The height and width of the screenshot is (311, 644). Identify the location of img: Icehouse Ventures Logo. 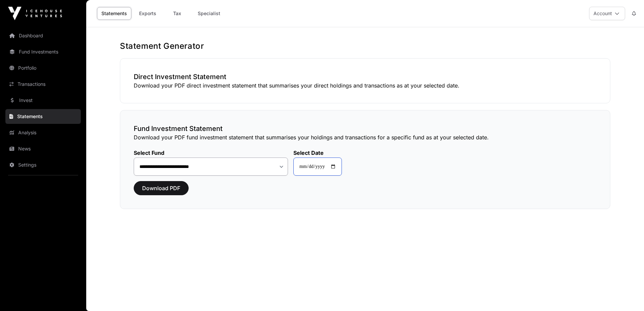
(35, 13).